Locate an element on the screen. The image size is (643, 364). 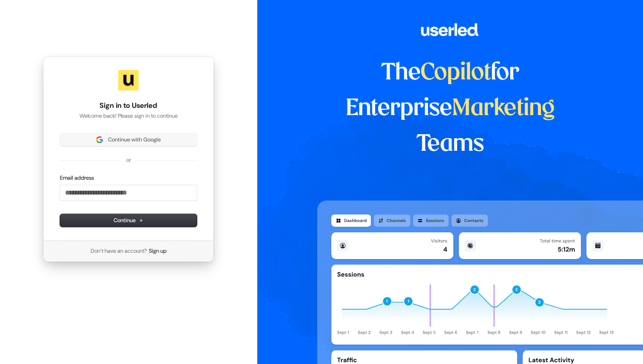
span: Copilot is located at coordinates (455, 73).